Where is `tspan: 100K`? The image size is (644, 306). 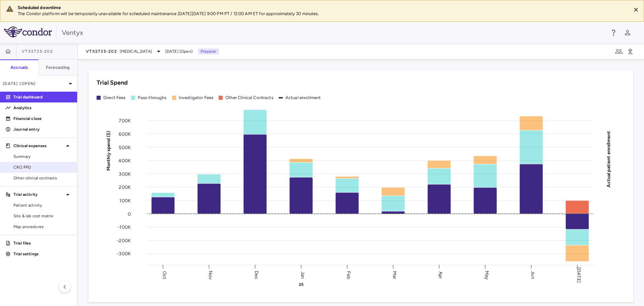 tspan: 100K is located at coordinates (125, 201).